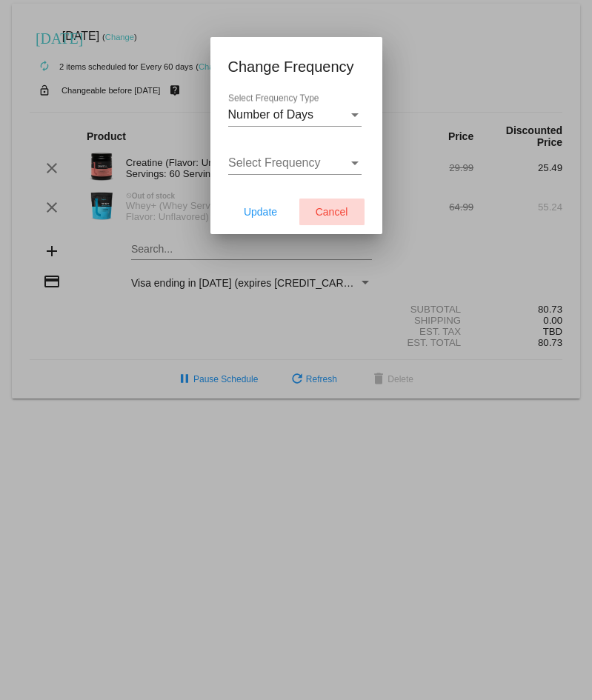 The width and height of the screenshot is (592, 700). What do you see at coordinates (332, 212) in the screenshot?
I see `button: Cancel` at bounding box center [332, 212].